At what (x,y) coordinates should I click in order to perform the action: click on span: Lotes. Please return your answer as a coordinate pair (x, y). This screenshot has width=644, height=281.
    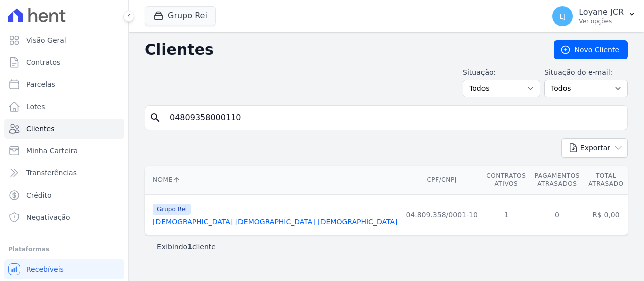
    Looking at the image, I should click on (35, 107).